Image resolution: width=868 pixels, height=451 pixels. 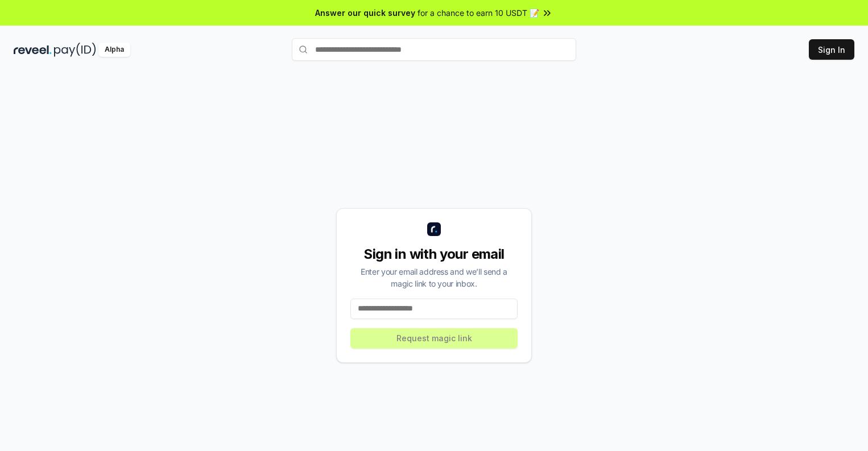 I want to click on div: Enter your email address and we’ll send a magic link to your inbox., so click(x=434, y=278).